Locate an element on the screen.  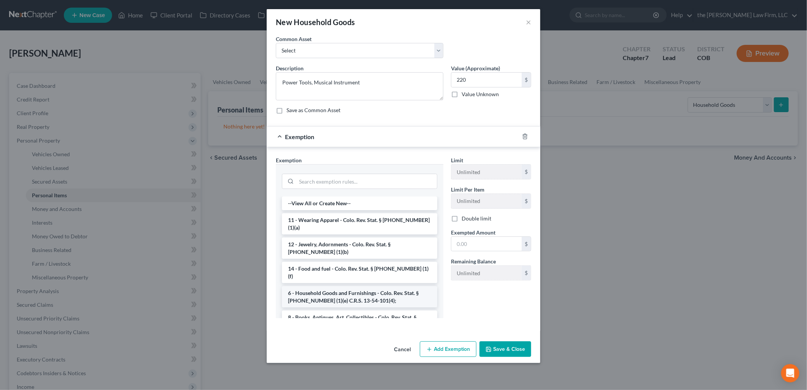
div: Open Intercom Messenger is located at coordinates (791, 373).